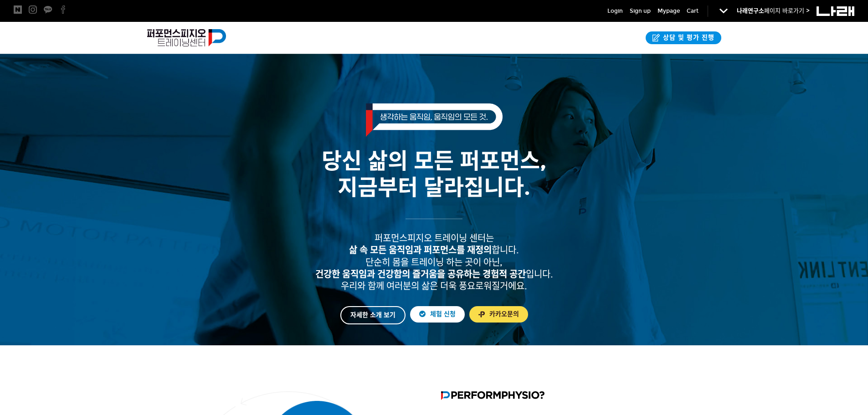 The height and width of the screenshot is (415, 868). Describe the element at coordinates (434, 286) in the screenshot. I see `span: 우리와 함께 여러분의 삶은 더욱 풍요로워질거에요.` at that location.